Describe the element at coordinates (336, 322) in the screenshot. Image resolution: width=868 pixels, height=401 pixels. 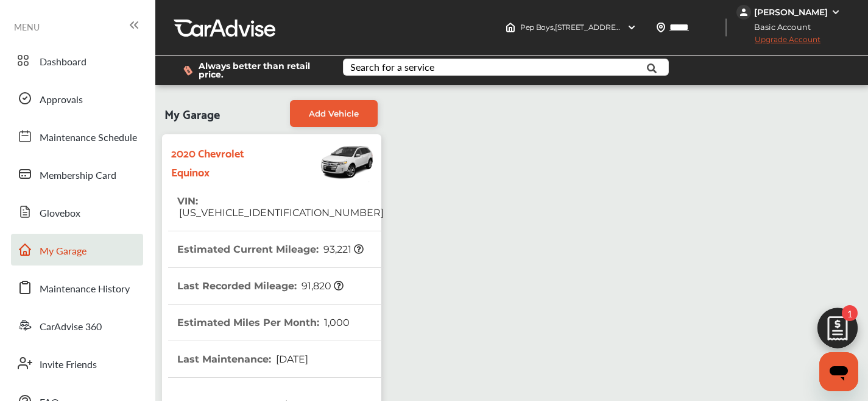
I see `span: 1,000` at that location.